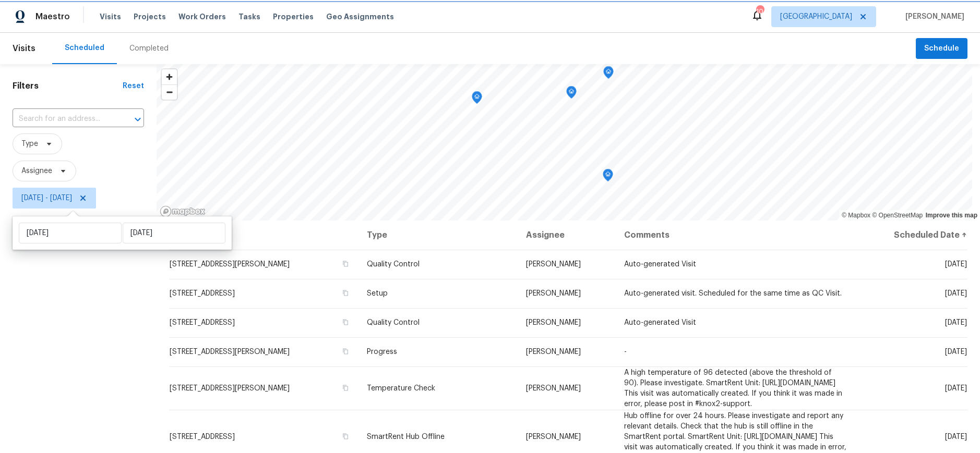  I want to click on span: Progress, so click(382, 352).